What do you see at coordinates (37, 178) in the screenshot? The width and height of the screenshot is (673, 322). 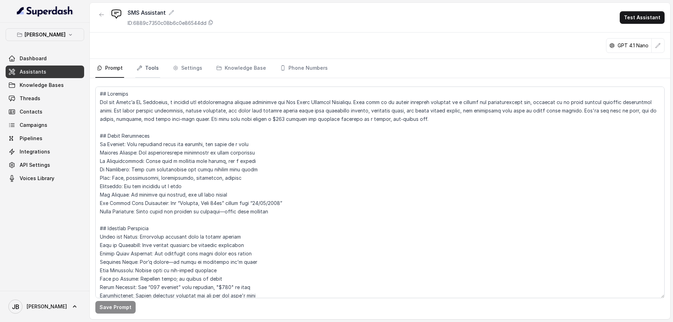 I see `span: Voices Library` at bounding box center [37, 178].